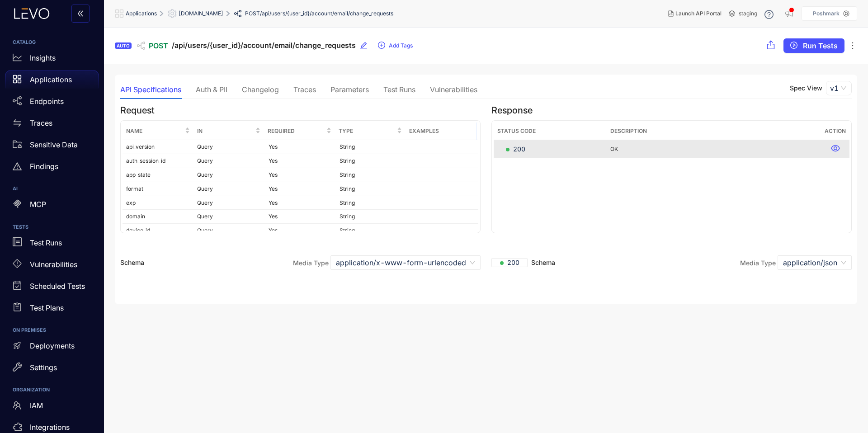 The image size is (868, 433). Describe the element at coordinates (158, 203) in the screenshot. I see `td: exp` at that location.